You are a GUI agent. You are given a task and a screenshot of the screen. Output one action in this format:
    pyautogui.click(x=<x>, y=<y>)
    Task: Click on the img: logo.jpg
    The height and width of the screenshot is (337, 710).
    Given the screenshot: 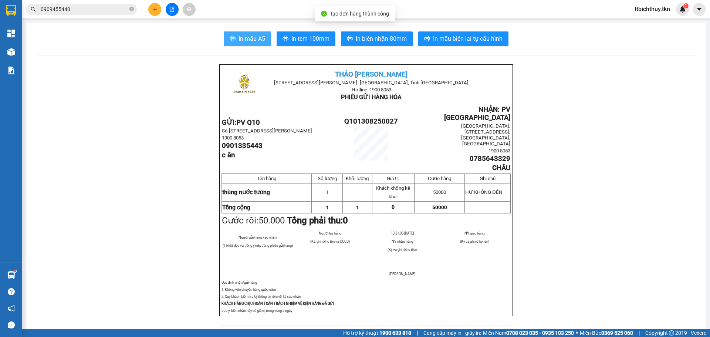 What is the action you would take?
    pyautogui.click(x=28, y=28)
    